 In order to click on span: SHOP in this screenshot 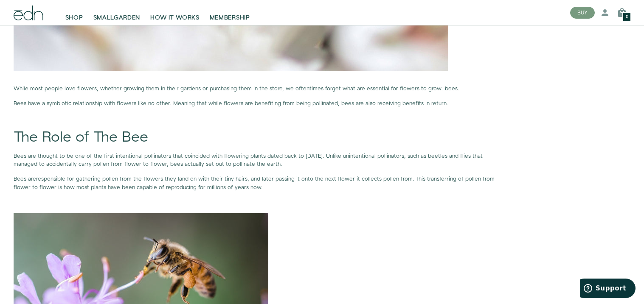, I will do `click(74, 18)`.